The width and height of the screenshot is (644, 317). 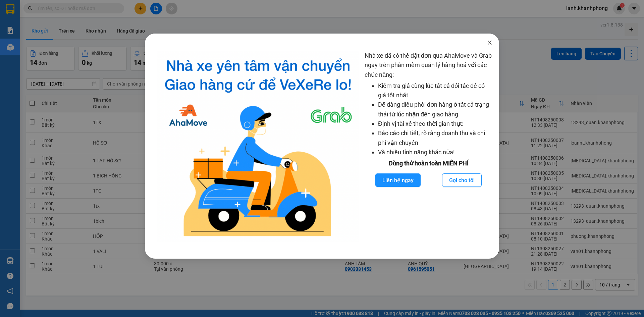 I want to click on button: Liên hệ ngay, so click(x=398, y=181).